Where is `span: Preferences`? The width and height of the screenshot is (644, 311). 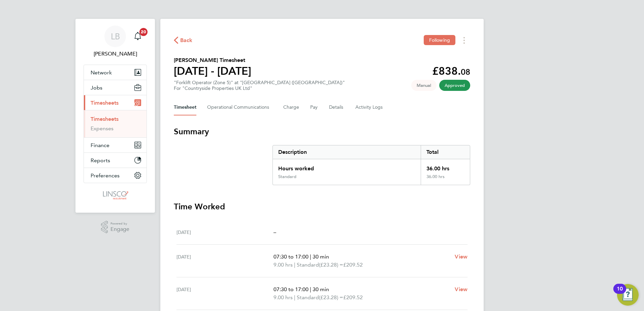 span: Preferences is located at coordinates (105, 175).